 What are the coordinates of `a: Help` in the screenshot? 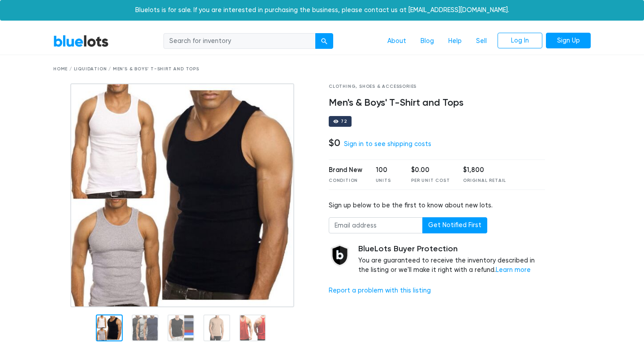 It's located at (455, 41).